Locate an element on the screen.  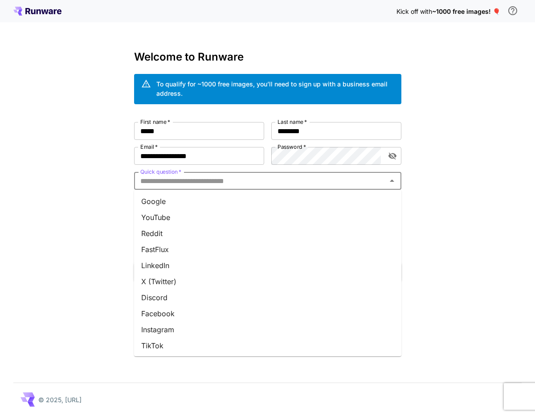
button: Close is located at coordinates (392, 181).